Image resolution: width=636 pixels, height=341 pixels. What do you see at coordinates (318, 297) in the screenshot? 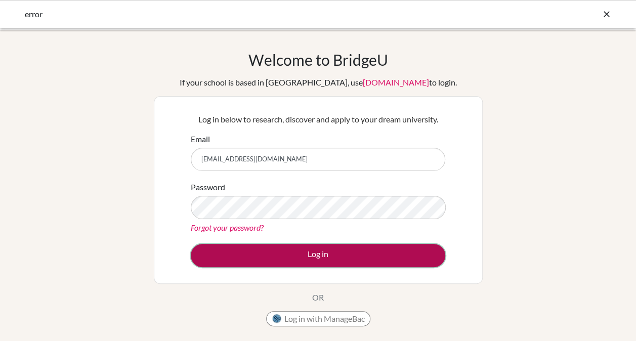
I see `p: OR` at bounding box center [318, 297].